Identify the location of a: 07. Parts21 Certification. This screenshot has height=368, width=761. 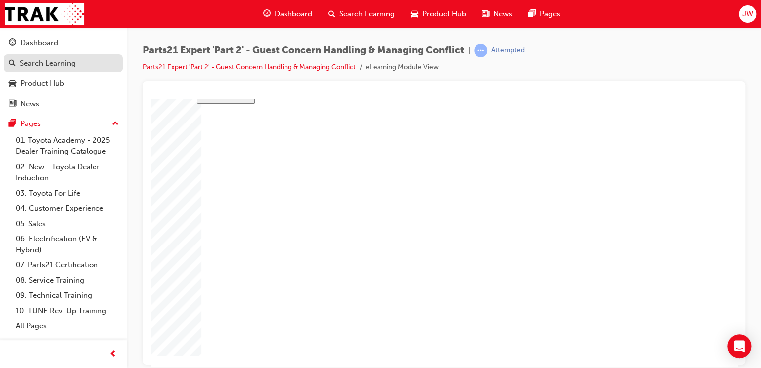
(67, 265).